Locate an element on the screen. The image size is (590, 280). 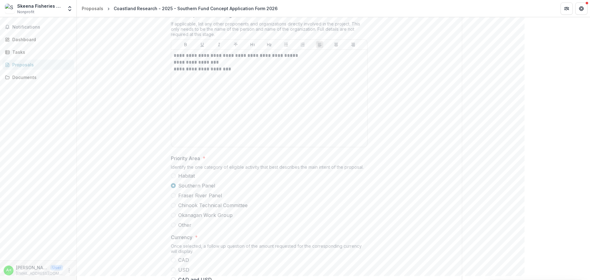
button: Get Help is located at coordinates (581, 9).